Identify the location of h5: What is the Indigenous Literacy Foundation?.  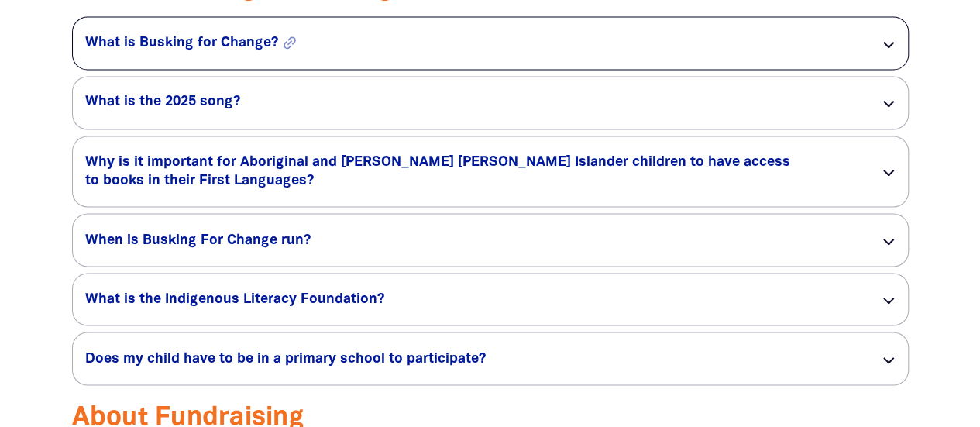
(470, 299).